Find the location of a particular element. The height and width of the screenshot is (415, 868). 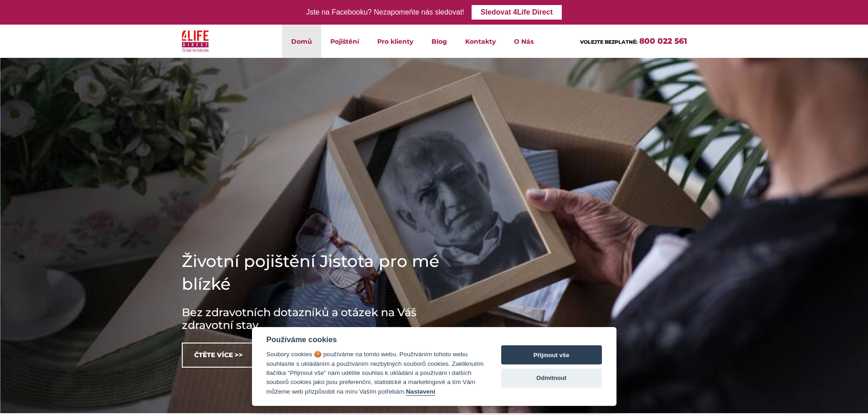

button: Odmítnout is located at coordinates (551, 378).